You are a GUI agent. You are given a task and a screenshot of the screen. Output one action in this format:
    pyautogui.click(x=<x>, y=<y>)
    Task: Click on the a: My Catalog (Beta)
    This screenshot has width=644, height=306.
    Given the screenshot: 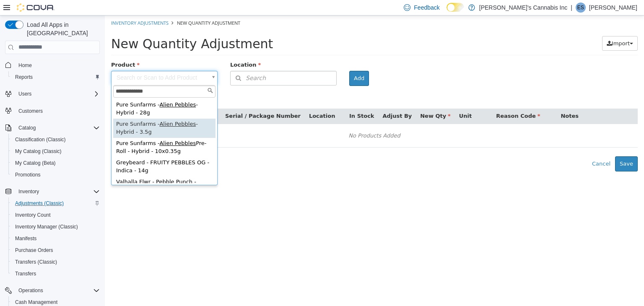 What is the action you would take?
    pyautogui.click(x=35, y=163)
    